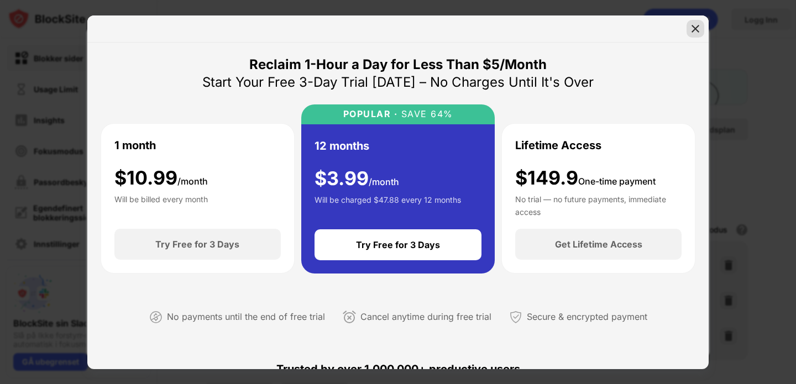  What do you see at coordinates (349, 317) in the screenshot?
I see `img: cancel-anytime` at bounding box center [349, 317].